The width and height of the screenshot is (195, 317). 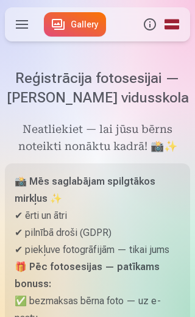 What do you see at coordinates (98, 139) in the screenshot?
I see `h5: Neatliekiet — lai jūsu bērns noteikti nonāktu kadrā! 📸✨` at bounding box center [98, 139].